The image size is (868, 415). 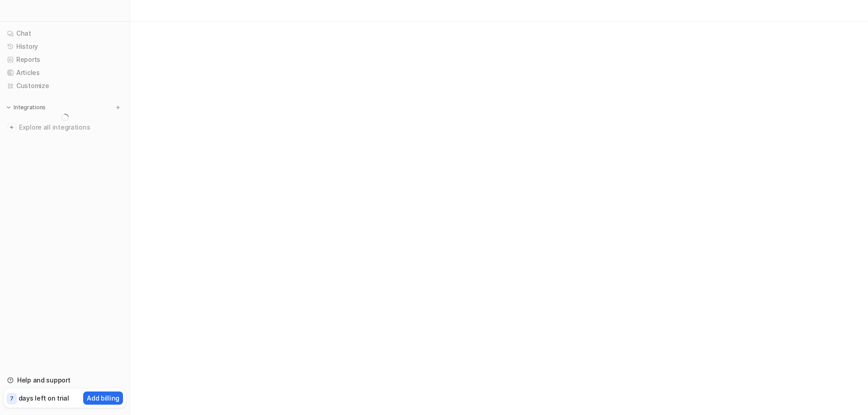 What do you see at coordinates (65, 381) in the screenshot?
I see `a: Help and support` at bounding box center [65, 381].